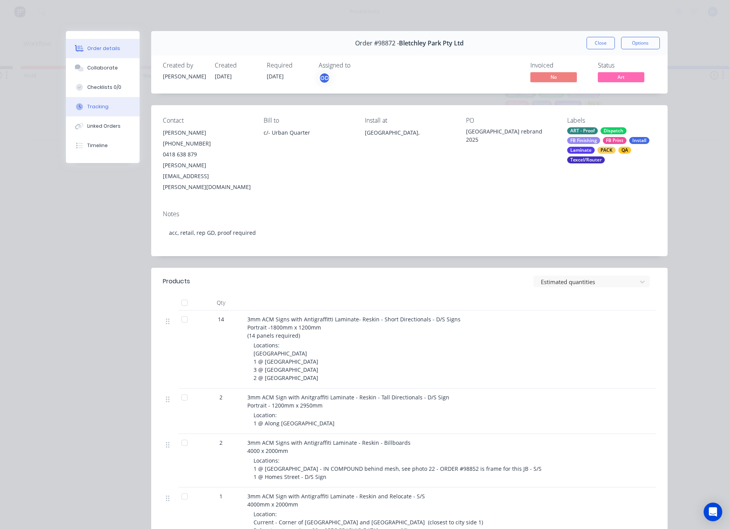  What do you see at coordinates (104, 87) in the screenshot?
I see `div: Checklists 0/0` at bounding box center [104, 87].